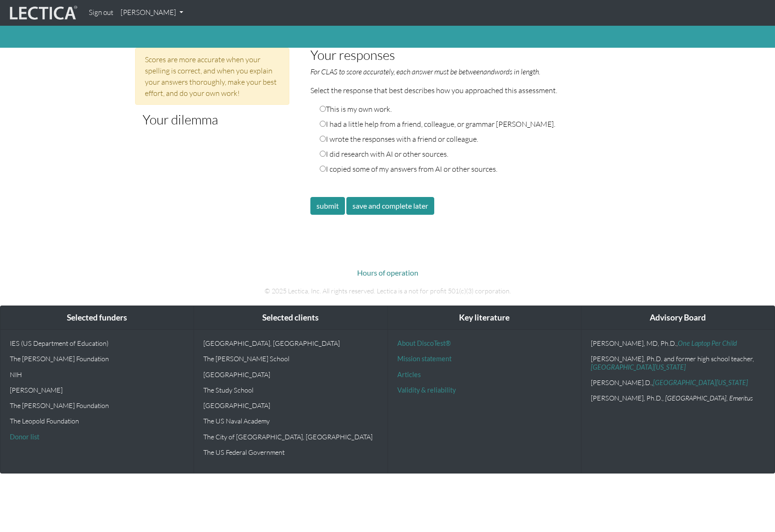 The width and height of the screenshot is (775, 532). Describe the element at coordinates (424, 343) in the screenshot. I see `a: About DiscoTest®` at that location.